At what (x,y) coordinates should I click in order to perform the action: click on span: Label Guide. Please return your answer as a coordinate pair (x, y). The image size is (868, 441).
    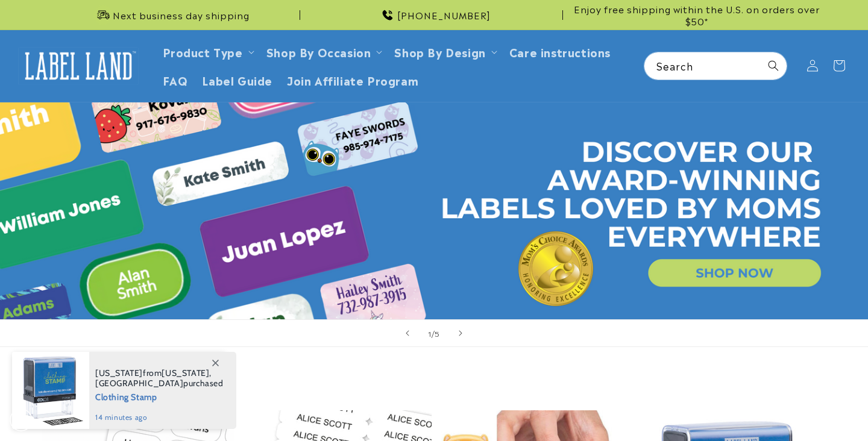
    Looking at the image, I should click on (237, 80).